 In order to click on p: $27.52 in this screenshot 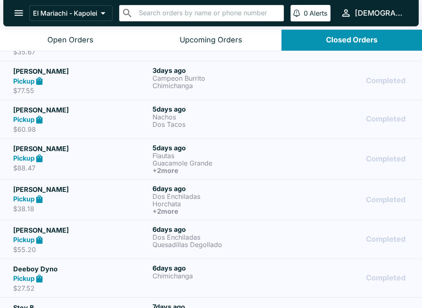, I will do `click(81, 289)`.